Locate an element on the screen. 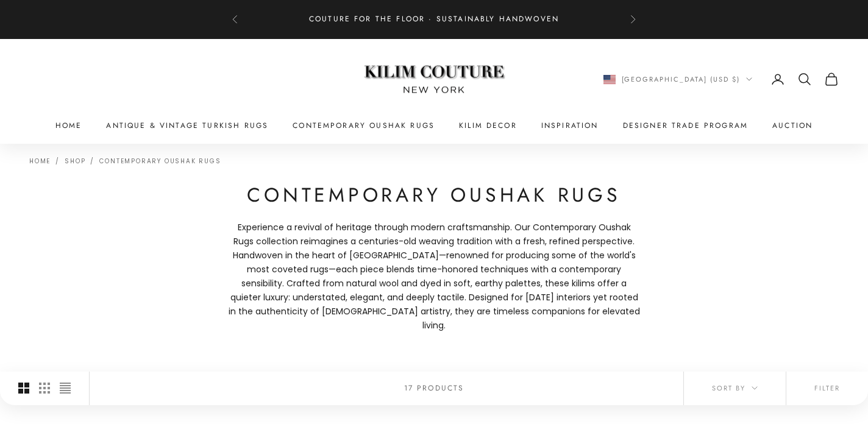 The image size is (868, 424). button: Change country or currency is located at coordinates (678, 79).